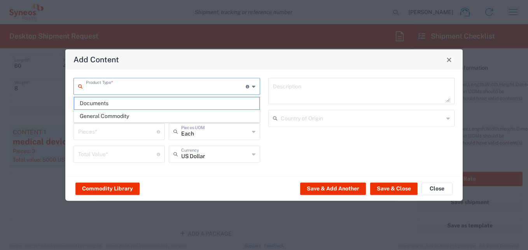 The height and width of the screenshot is (250, 528). Describe the element at coordinates (167, 116) in the screenshot. I see `span: General Commodity` at that location.